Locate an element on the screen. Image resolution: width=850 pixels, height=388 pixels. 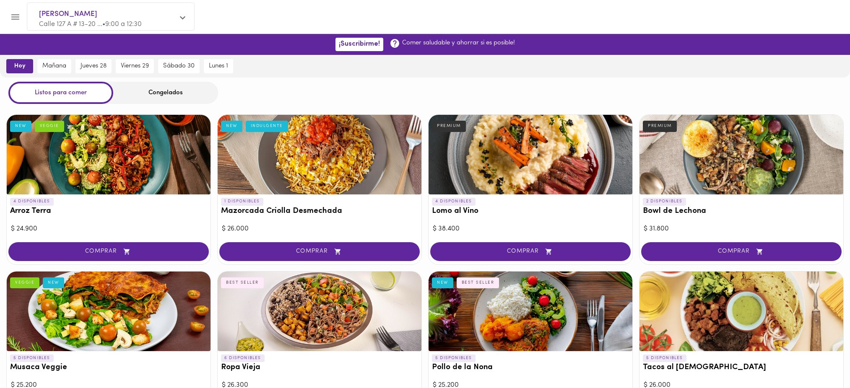
div: $ 31.800 is located at coordinates (741, 229).